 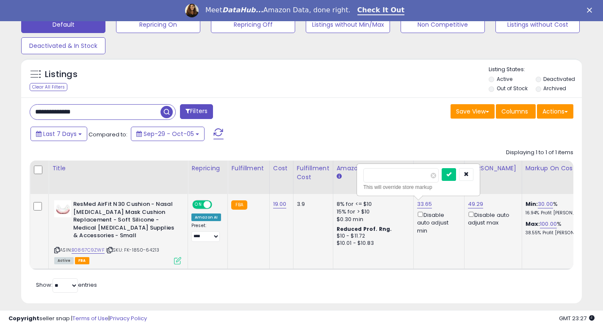 I want to click on button: Listings without Min/Max, so click(x=348, y=25).